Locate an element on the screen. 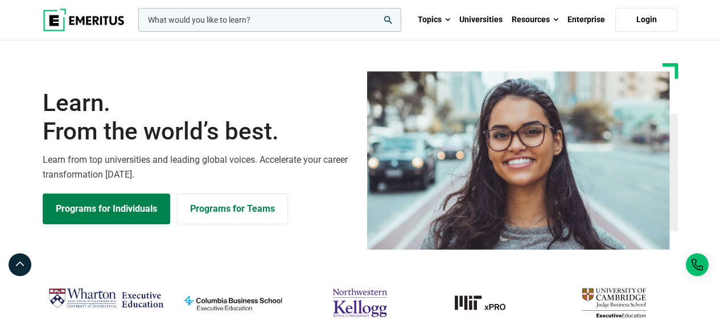 The width and height of the screenshot is (720, 333). img: cambridge-judge-business-school is located at coordinates (614, 303).